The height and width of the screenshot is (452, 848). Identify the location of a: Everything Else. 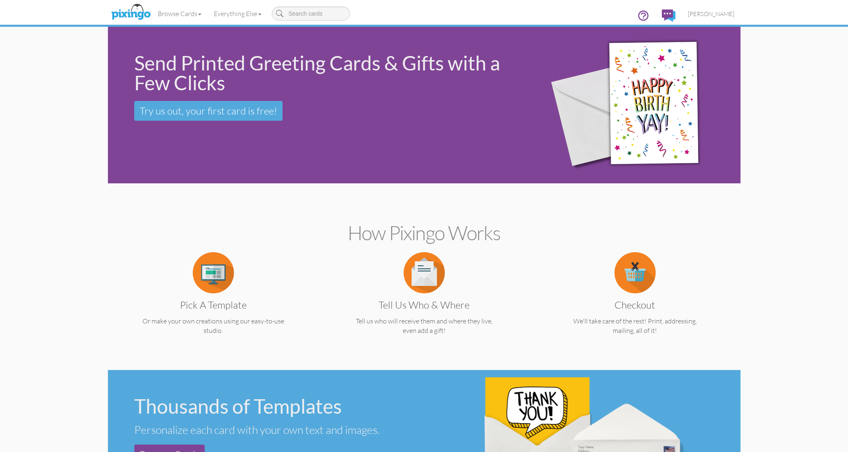
(238, 14).